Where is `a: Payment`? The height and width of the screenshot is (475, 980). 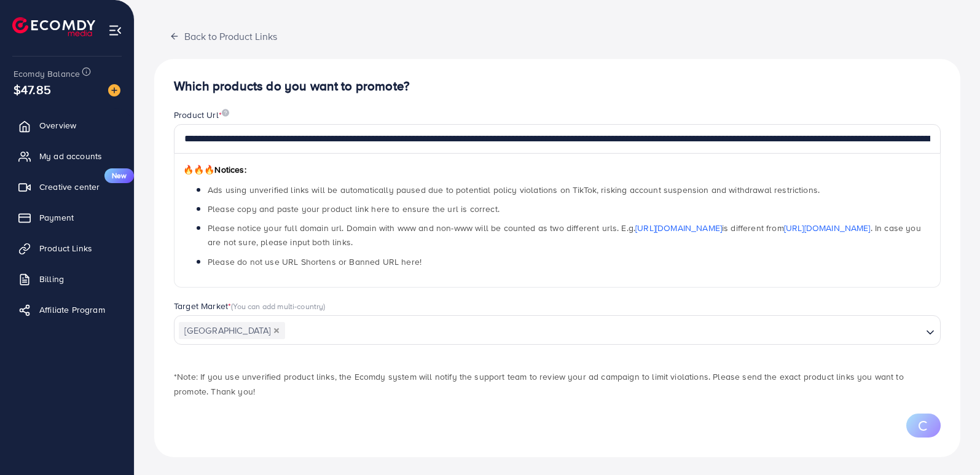
a: Payment is located at coordinates (67, 217).